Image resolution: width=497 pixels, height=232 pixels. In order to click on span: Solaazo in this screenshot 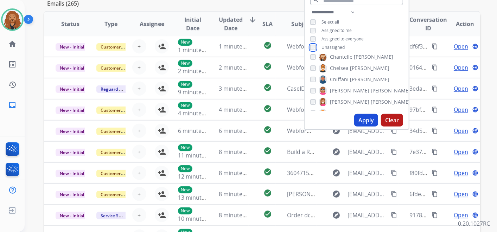, I will do `click(379, 113)`.